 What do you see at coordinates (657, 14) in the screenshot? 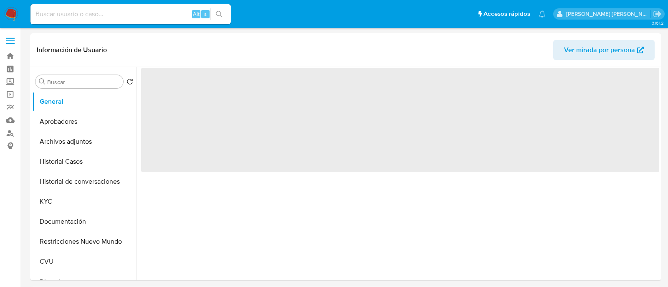
I see `a: Salir` at bounding box center [657, 14].